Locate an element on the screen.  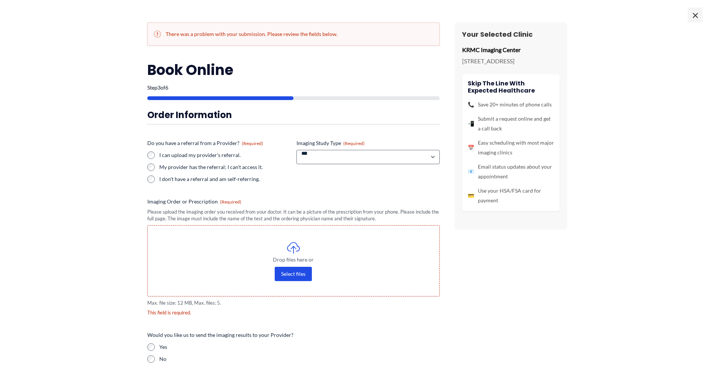
li: Easy scheduling with most major imaging clinics is located at coordinates (511, 148).